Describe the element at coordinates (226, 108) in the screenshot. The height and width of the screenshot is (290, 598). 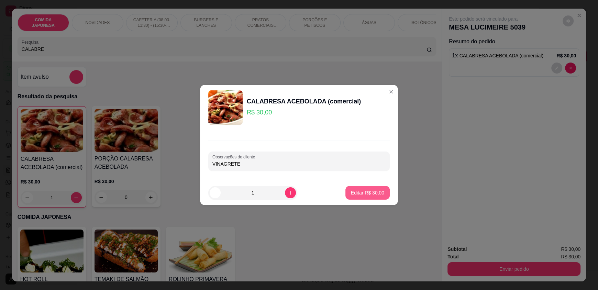
I see `img: product-image` at that location.